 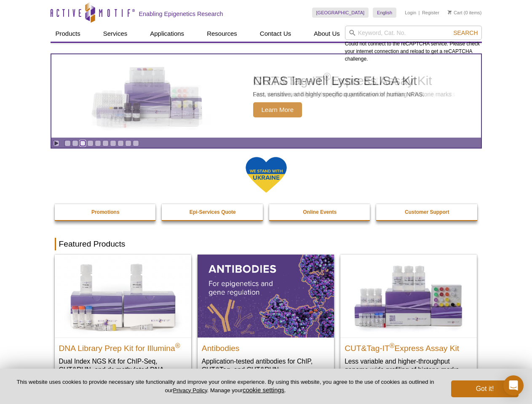 I want to click on strong: Epi-Services Quote, so click(x=213, y=212).